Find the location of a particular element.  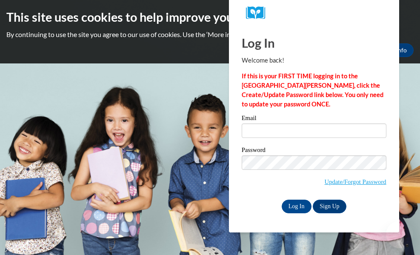

a: COX Campus is located at coordinates (314, 13).